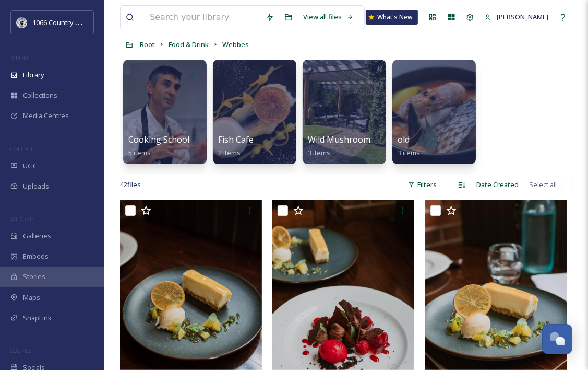 The height and width of the screenshot is (370, 588). Describe the element at coordinates (392, 17) in the screenshot. I see `div: What's New` at that location.